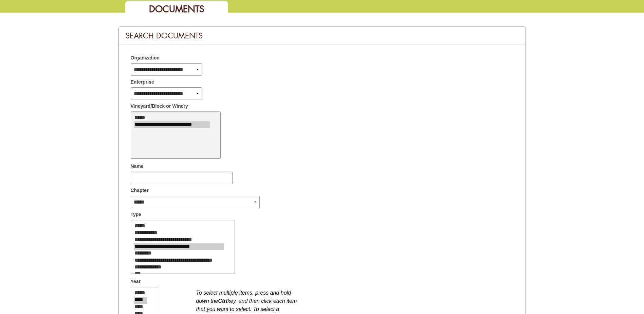 Image resolution: width=644 pixels, height=314 pixels. What do you see at coordinates (223, 300) in the screenshot?
I see `b: Ctrl` at bounding box center [223, 300].